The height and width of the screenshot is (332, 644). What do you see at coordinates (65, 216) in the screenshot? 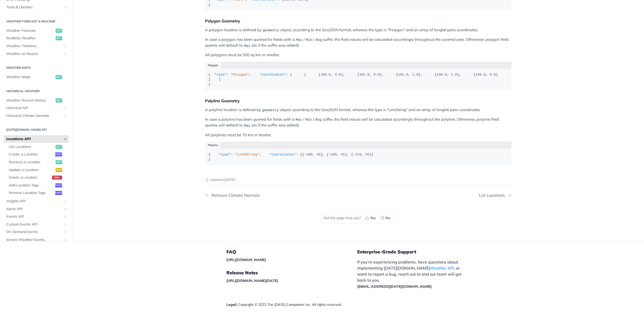
I see `button: Show subpages for Events API` at bounding box center [65, 216].